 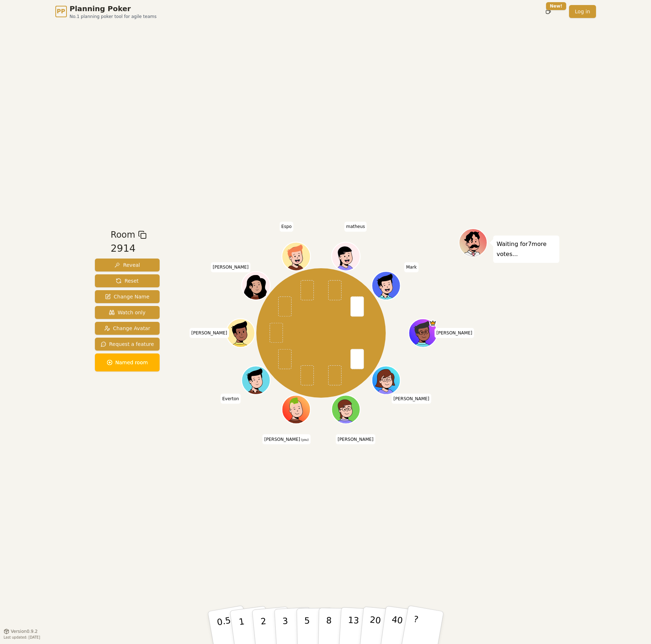 I want to click on a: PPPlanning PokerNo.1 planning poker tool for agile teams, so click(x=106, y=12).